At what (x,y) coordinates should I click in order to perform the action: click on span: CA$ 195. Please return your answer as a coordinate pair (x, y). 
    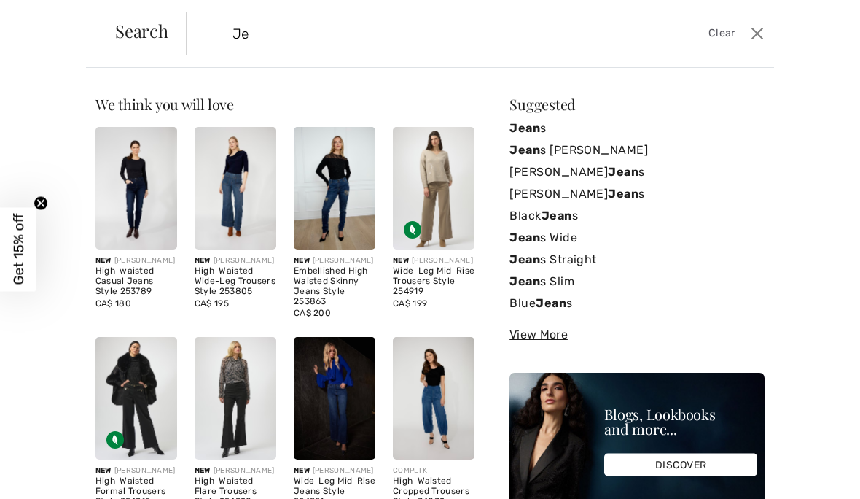
    Looking at the image, I should click on (211, 303).